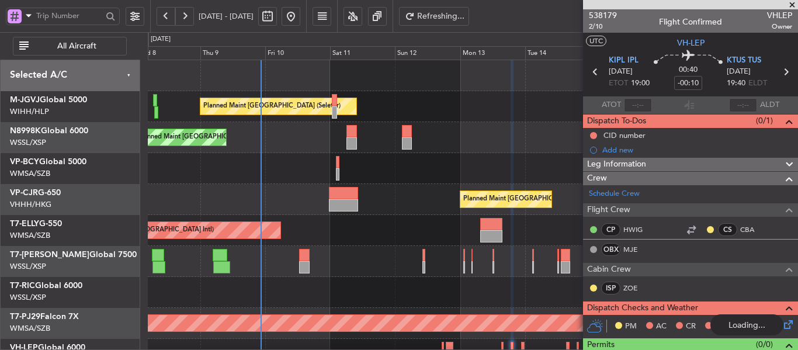 The image size is (798, 350). I want to click on span: All Aircraft, so click(76, 46).